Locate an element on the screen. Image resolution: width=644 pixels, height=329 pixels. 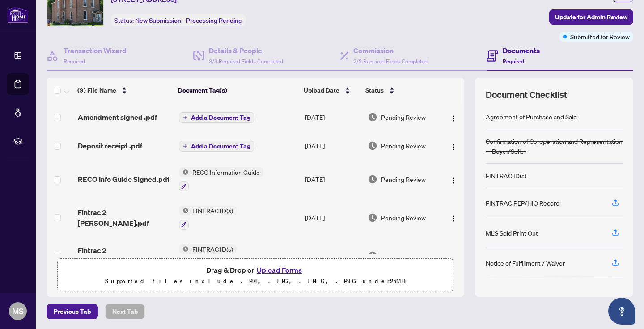
span: Amendment signed .pdf is located at coordinates (117, 117).